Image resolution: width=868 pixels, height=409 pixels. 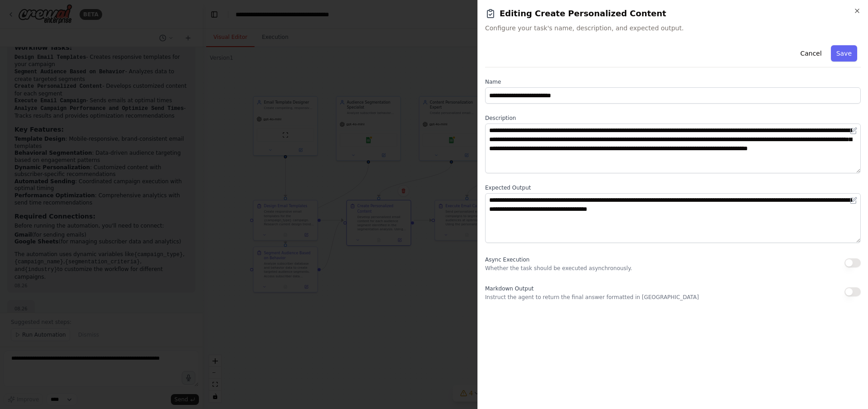 What do you see at coordinates (509, 289) in the screenshot?
I see `span: Markdown Output` at bounding box center [509, 289].